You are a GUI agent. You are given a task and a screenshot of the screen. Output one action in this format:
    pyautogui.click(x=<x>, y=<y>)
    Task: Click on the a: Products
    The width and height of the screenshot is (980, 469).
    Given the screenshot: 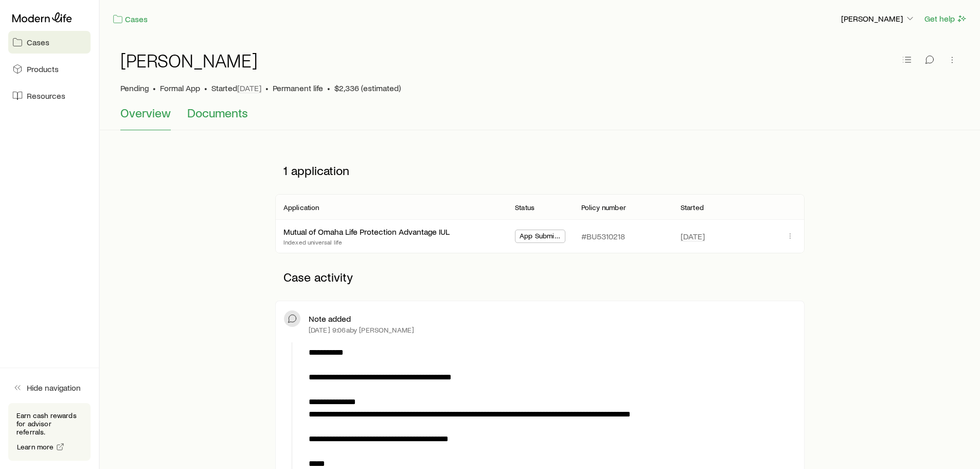 What is the action you would take?
    pyautogui.click(x=50, y=69)
    